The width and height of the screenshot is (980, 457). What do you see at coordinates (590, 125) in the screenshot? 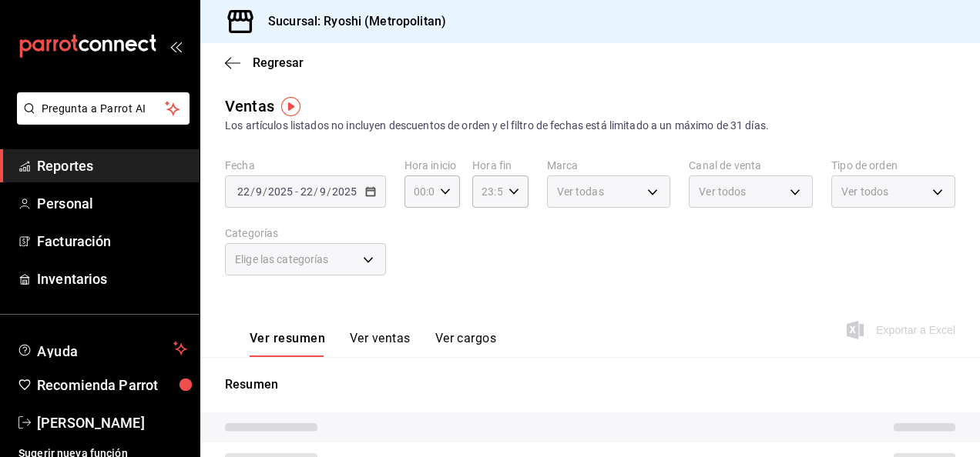
I see `div: Los artículos listados no incluyen descuentos de orden y el filtro de fechas está limitado a un m...` at bounding box center [590, 125].